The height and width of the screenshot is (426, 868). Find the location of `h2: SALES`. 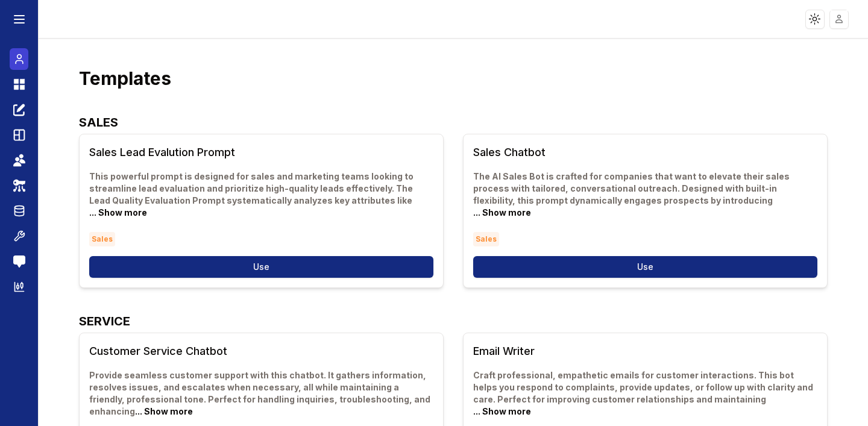

h2: SALES is located at coordinates (454, 122).